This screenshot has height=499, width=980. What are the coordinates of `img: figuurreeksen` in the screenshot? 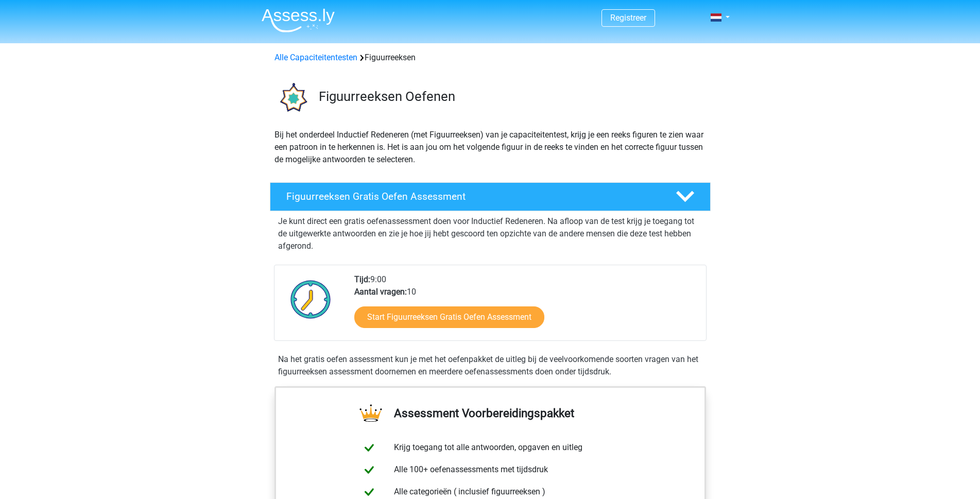 It's located at (292, 98).